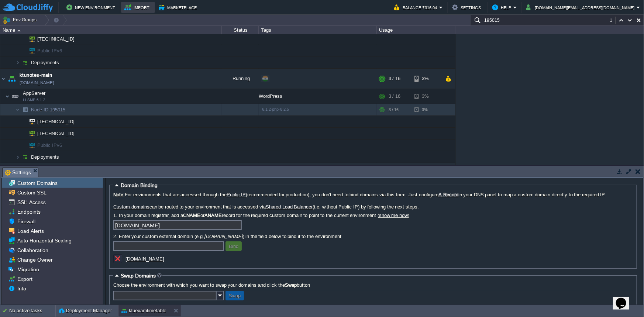 The image size is (644, 317). Describe the element at coordinates (373, 194) in the screenshot. I see `label: For environments that are accessed through the (recommended for production), you don't need to bi...` at that location.